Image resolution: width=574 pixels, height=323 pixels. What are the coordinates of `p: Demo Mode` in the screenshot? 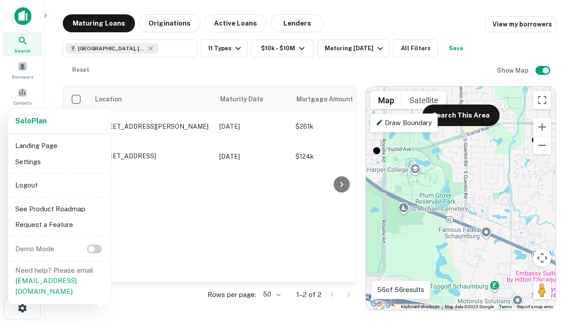 It's located at (35, 249).